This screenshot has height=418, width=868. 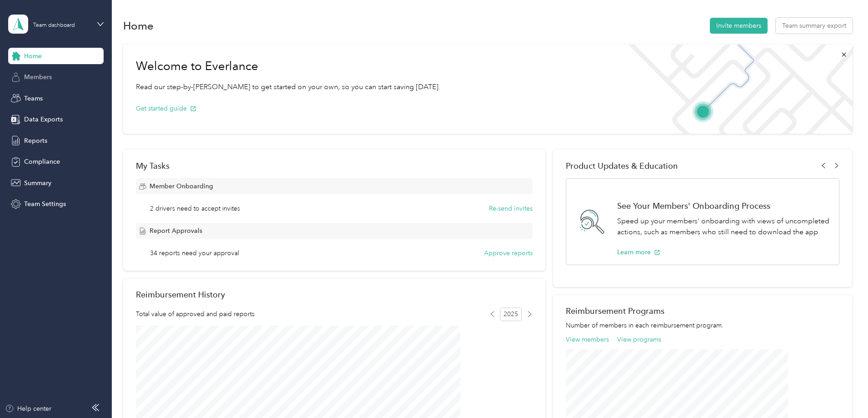 I want to click on span: 2025, so click(x=511, y=314).